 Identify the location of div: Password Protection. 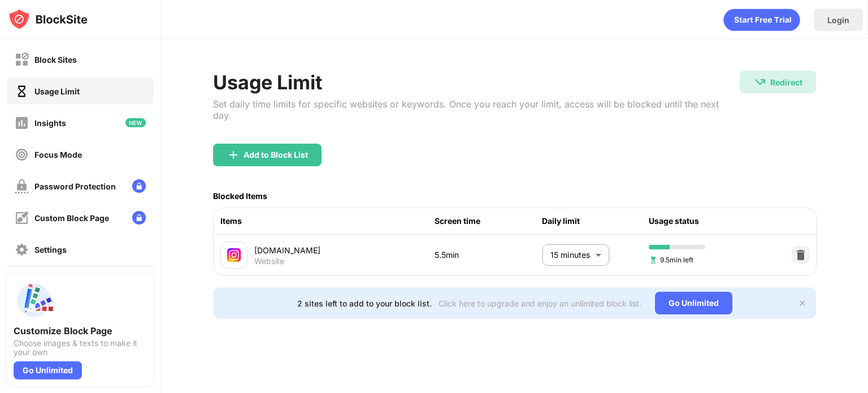
(75, 186).